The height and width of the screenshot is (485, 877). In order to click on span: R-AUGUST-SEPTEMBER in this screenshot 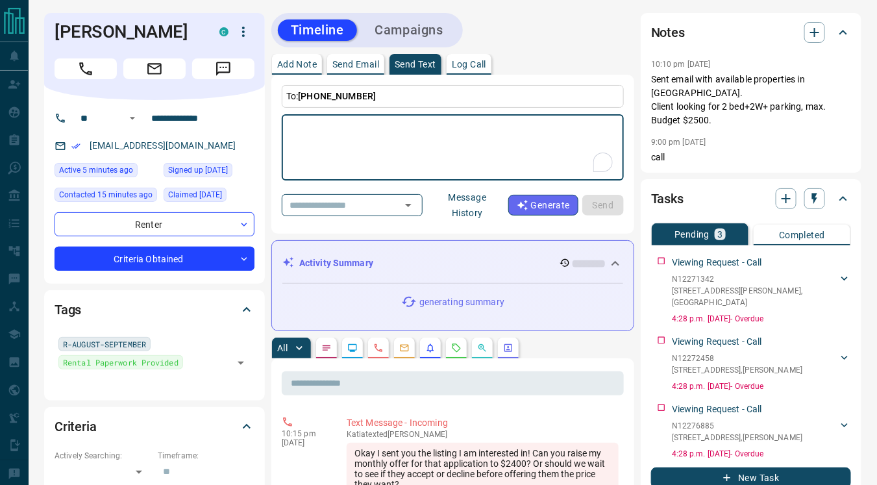, I will do `click(105, 344)`.